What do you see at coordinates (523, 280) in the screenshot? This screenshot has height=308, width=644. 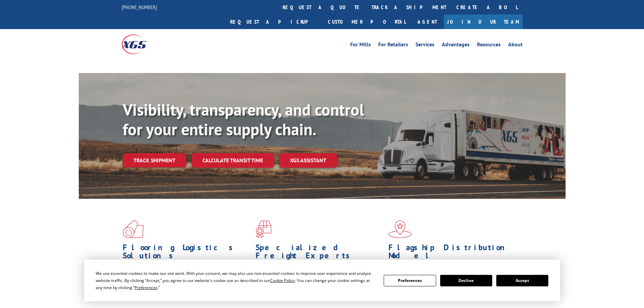 I see `button: Accept` at bounding box center [523, 280].